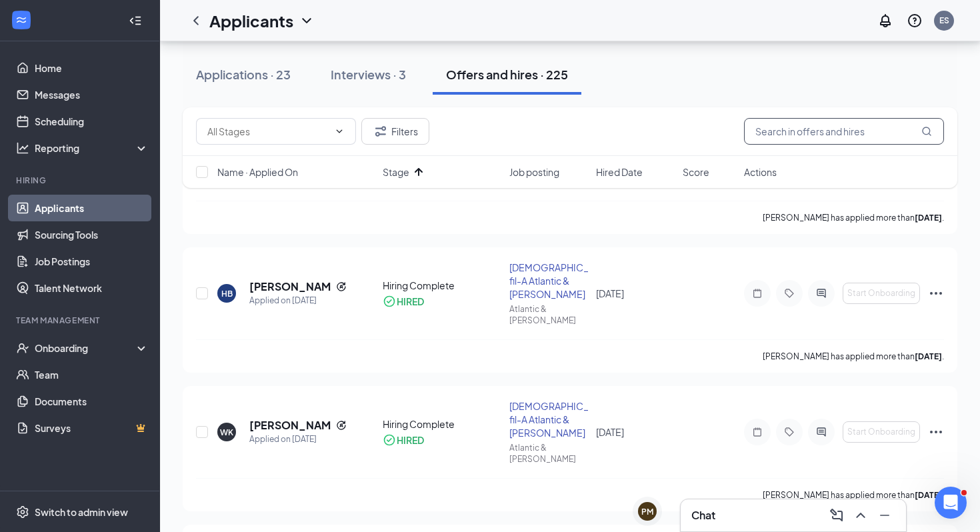 The height and width of the screenshot is (532, 980). What do you see at coordinates (703, 515) in the screenshot?
I see `h3: Chat` at bounding box center [703, 515].